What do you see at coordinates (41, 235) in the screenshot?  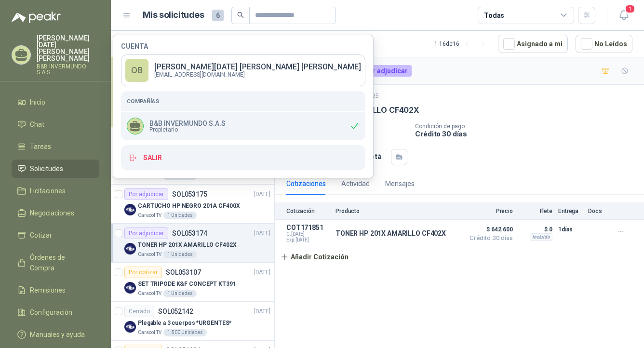 I see `span: Cotizar` at bounding box center [41, 235].